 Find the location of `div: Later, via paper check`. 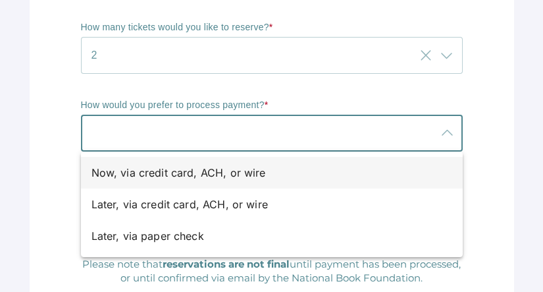

div: Later, via paper check is located at coordinates (267, 236).